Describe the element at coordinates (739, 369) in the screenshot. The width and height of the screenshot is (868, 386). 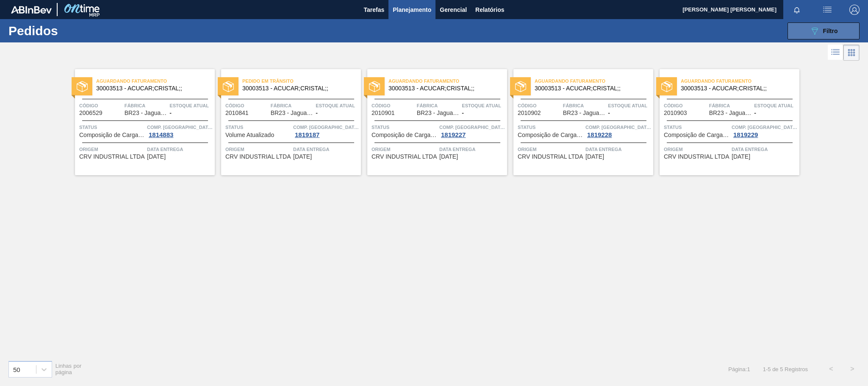
I see `span: Página : 1` at that location.